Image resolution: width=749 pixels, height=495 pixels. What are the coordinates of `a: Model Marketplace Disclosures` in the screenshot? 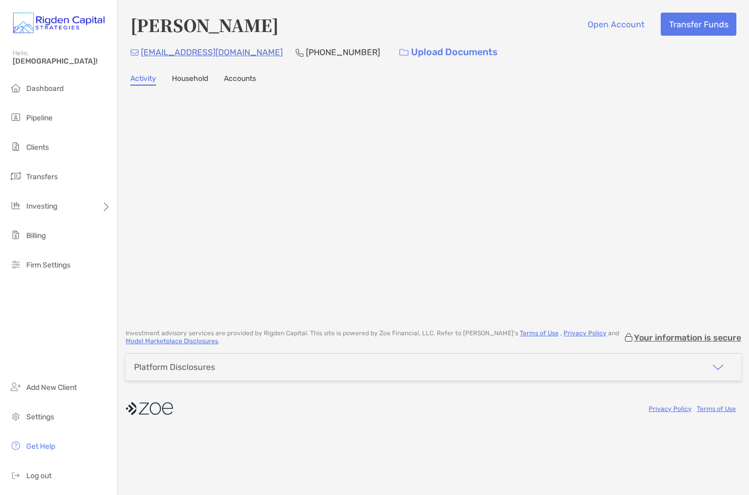 It's located at (172, 341).